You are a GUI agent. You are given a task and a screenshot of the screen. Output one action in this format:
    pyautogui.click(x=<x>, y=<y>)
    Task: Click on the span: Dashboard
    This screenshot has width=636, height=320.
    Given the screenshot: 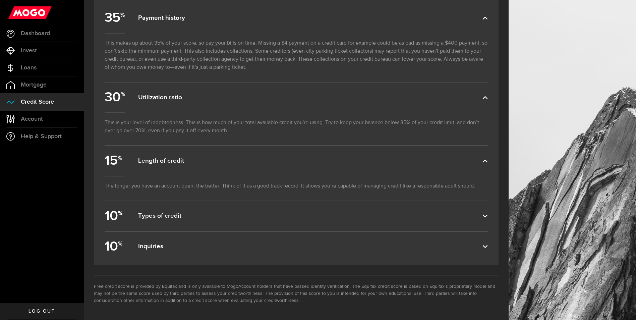 What is the action you would take?
    pyautogui.click(x=35, y=34)
    